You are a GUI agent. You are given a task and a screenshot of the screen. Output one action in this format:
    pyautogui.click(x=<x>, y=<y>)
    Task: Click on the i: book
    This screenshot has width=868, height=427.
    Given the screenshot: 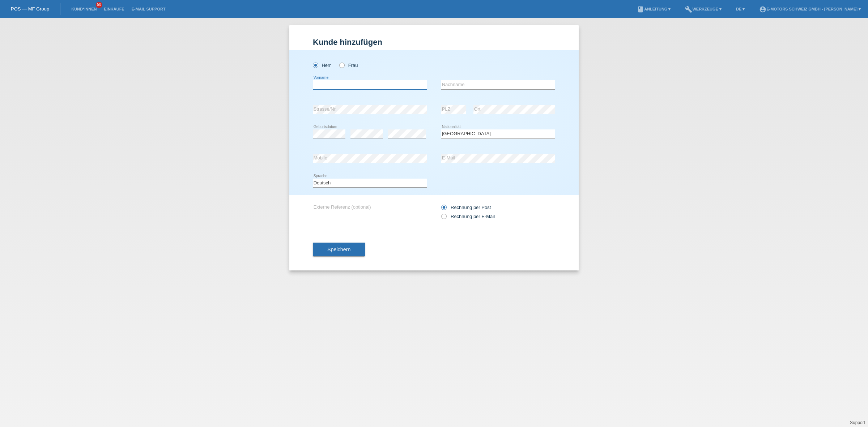 What is the action you would take?
    pyautogui.click(x=641, y=10)
    